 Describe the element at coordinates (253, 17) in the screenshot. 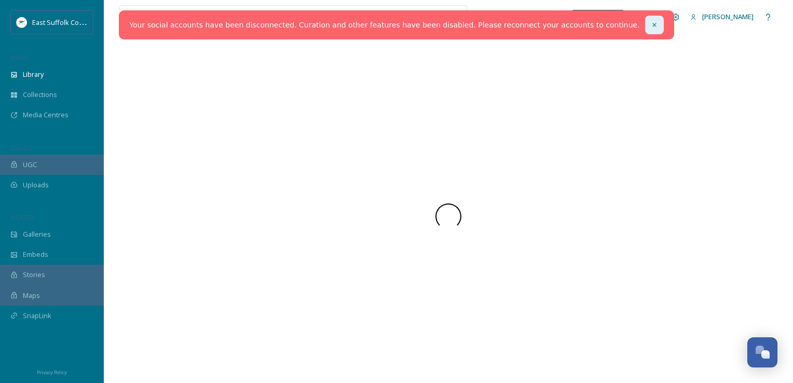

I see `input: Search your library` at that location.